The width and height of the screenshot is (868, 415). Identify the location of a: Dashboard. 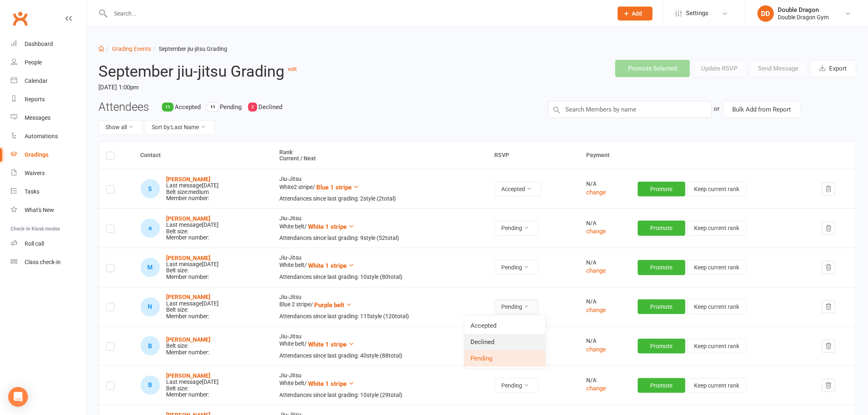
(48, 44).